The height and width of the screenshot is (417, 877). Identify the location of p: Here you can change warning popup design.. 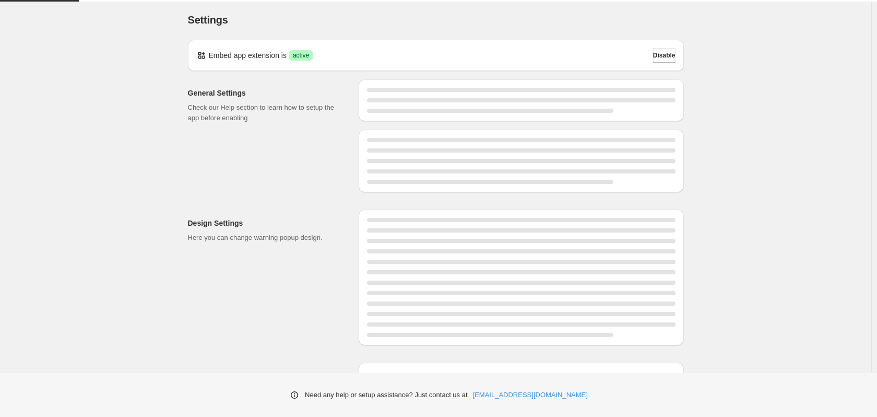
(265, 237).